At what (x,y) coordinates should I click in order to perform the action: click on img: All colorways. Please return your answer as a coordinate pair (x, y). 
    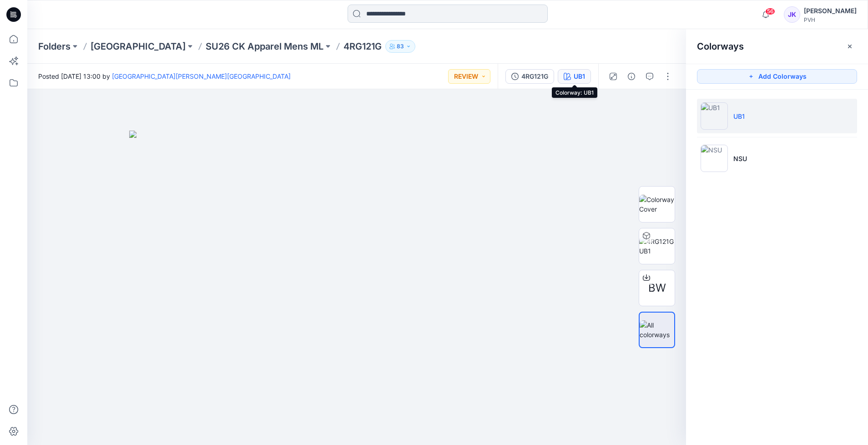
    Looking at the image, I should click on (657, 330).